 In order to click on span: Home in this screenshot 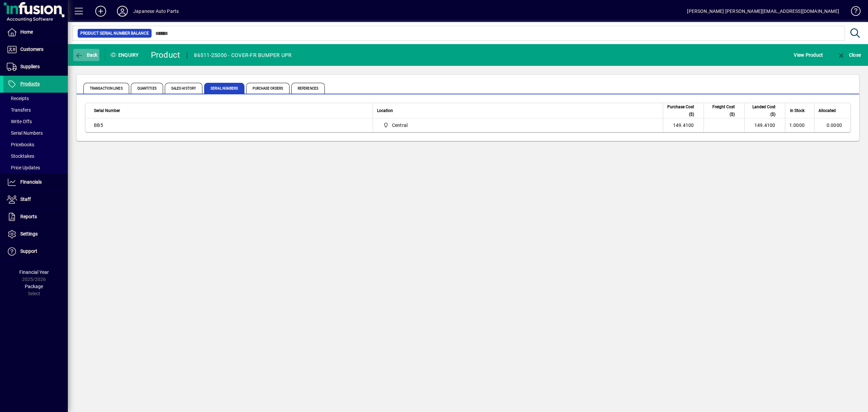, I will do `click(27, 32)`.